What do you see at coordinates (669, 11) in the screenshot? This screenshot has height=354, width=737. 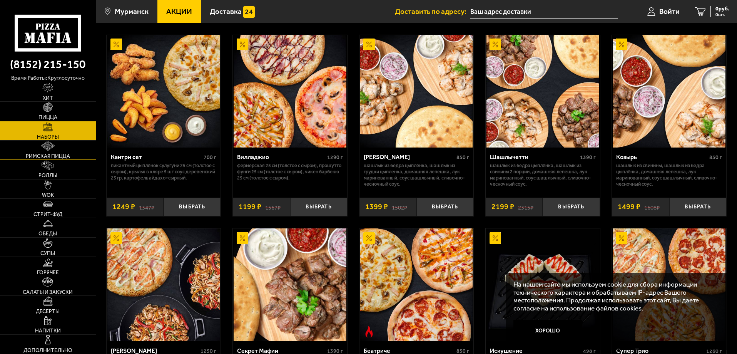 I see `span: Войти` at bounding box center [669, 11].